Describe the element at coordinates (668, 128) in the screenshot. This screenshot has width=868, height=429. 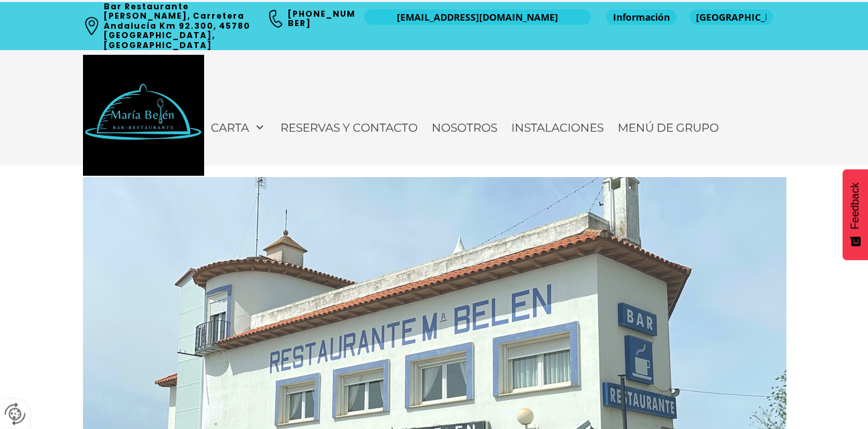
I see `span: Menú de Grupo` at that location.